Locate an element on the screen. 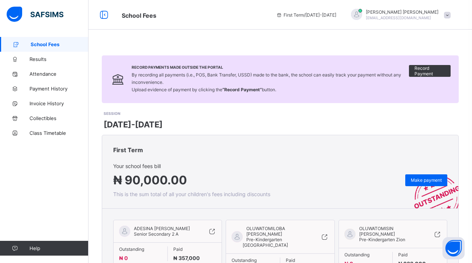 This screenshot has height=263, width=472. span: SESSION is located at coordinates (112, 113).